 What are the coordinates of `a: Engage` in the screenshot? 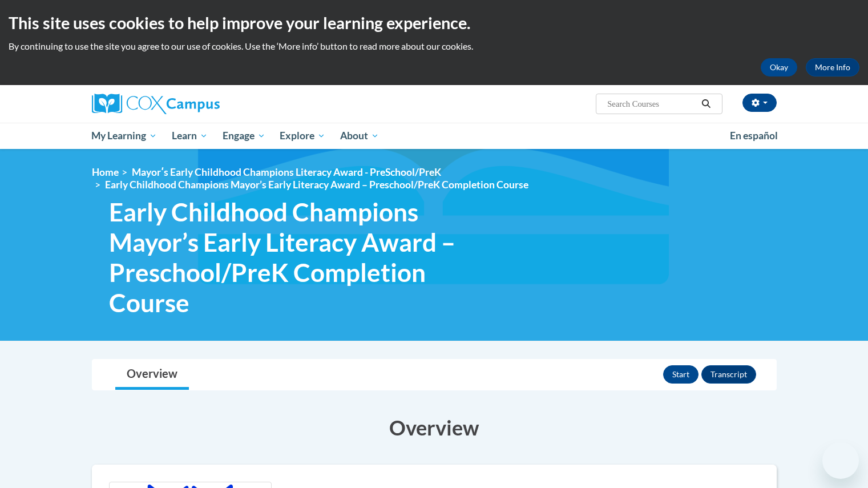 It's located at (244, 136).